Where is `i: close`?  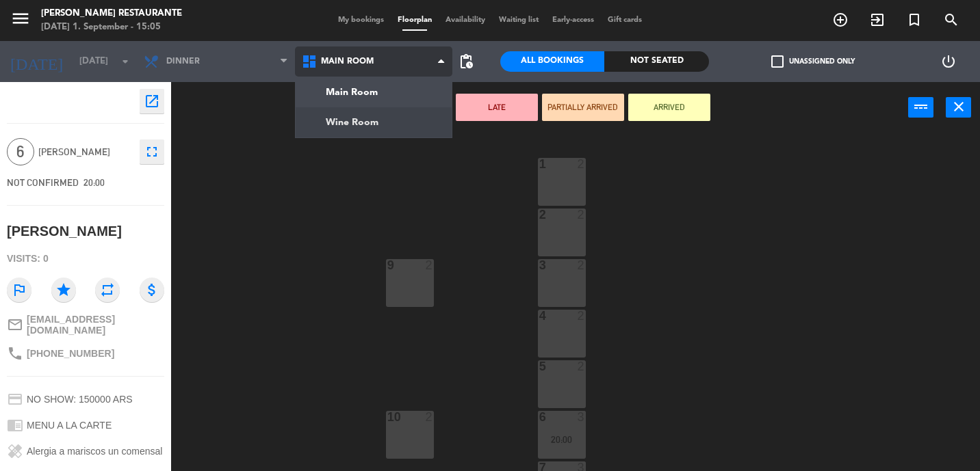
i: close is located at coordinates (959, 107).